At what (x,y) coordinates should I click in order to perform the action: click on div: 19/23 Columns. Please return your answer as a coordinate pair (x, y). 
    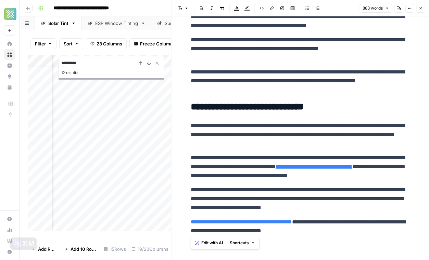
    Looking at the image, I should click on (150, 249).